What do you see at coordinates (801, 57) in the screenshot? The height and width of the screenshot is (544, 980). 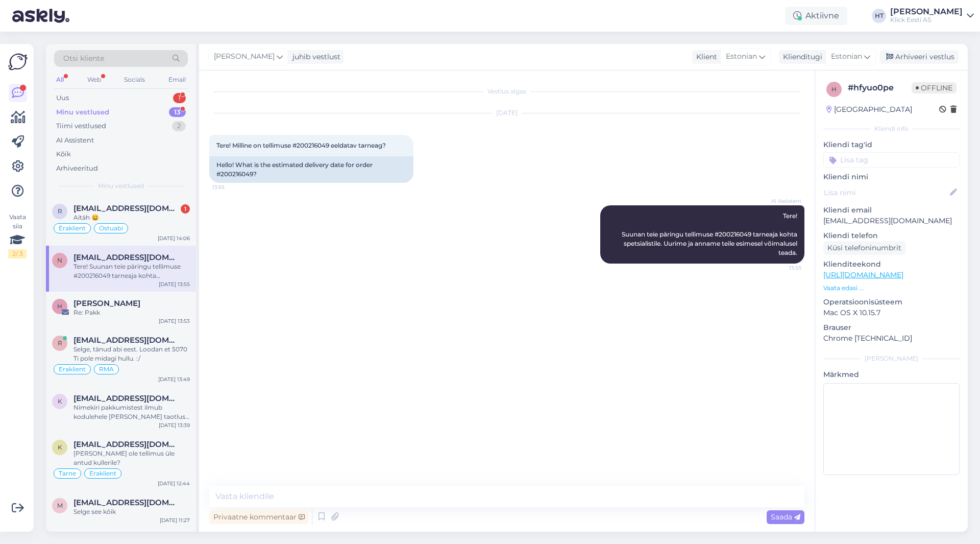 I see `div: Klienditugi` at bounding box center [801, 57].